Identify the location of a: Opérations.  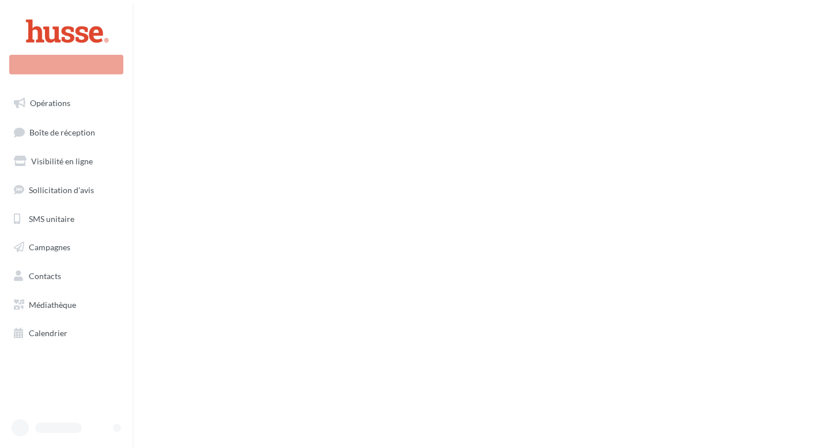
(66, 103).